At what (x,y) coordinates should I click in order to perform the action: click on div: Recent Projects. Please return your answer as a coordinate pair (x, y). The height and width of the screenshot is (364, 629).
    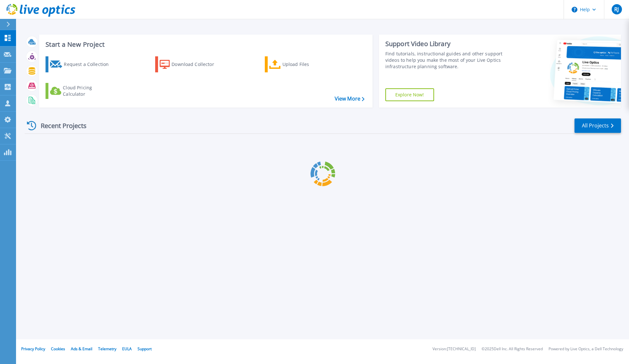
    Looking at the image, I should click on (60, 125).